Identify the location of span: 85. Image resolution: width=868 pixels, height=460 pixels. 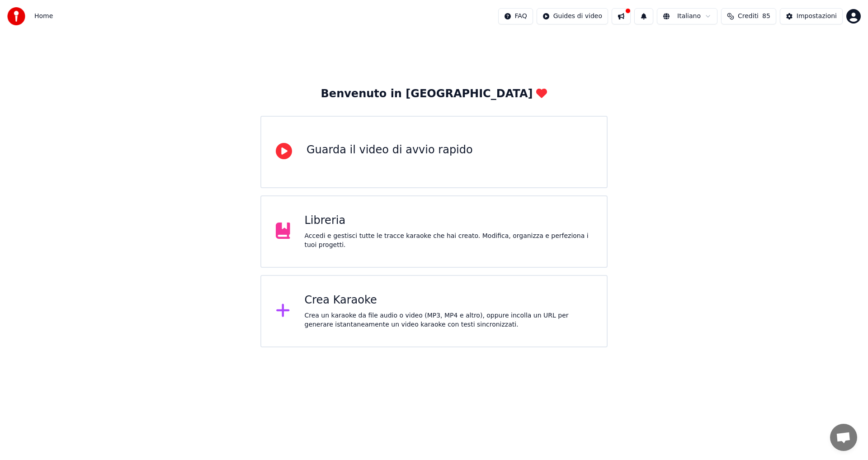
(766, 16).